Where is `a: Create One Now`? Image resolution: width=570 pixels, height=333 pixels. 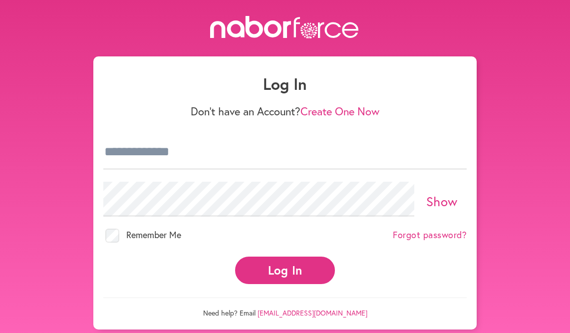
a: Create One Now is located at coordinates (340, 111).